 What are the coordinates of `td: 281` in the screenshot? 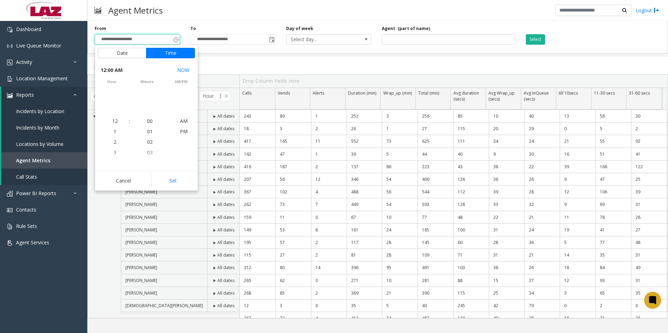 It's located at (435, 281).